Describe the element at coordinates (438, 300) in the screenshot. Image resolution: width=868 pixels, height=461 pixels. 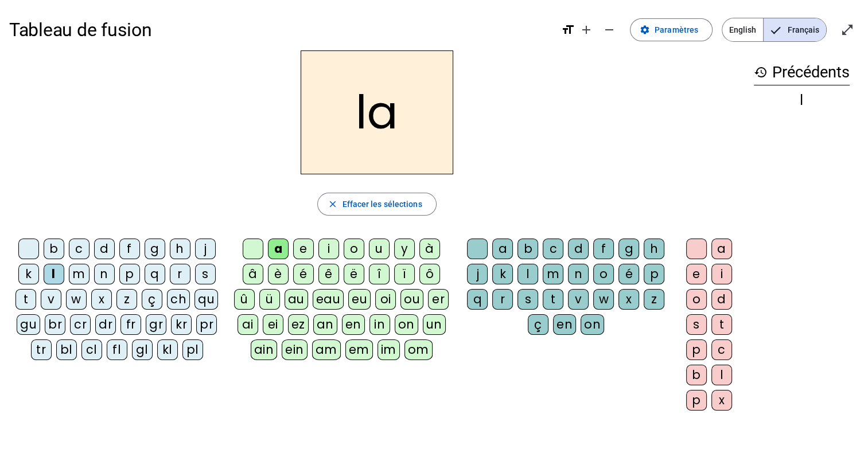
I see `div: er` at that location.